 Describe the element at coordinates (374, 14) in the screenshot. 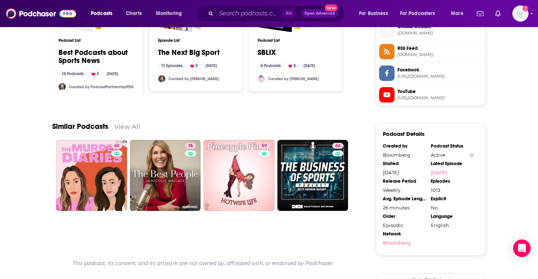

I see `span: For Business` at that location.